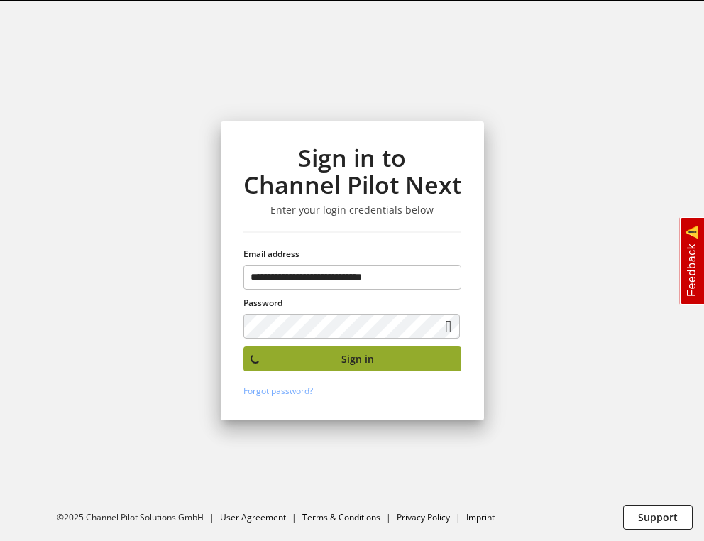  I want to click on h3: Enter your login credentials below, so click(352, 210).